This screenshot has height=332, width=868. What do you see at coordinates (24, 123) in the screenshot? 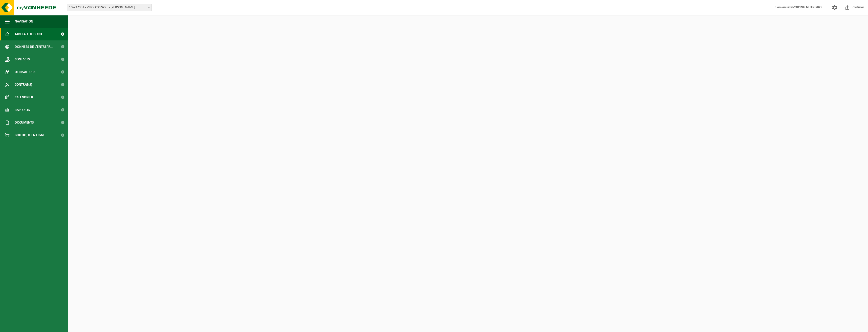
I see `span: Documents` at bounding box center [24, 123].